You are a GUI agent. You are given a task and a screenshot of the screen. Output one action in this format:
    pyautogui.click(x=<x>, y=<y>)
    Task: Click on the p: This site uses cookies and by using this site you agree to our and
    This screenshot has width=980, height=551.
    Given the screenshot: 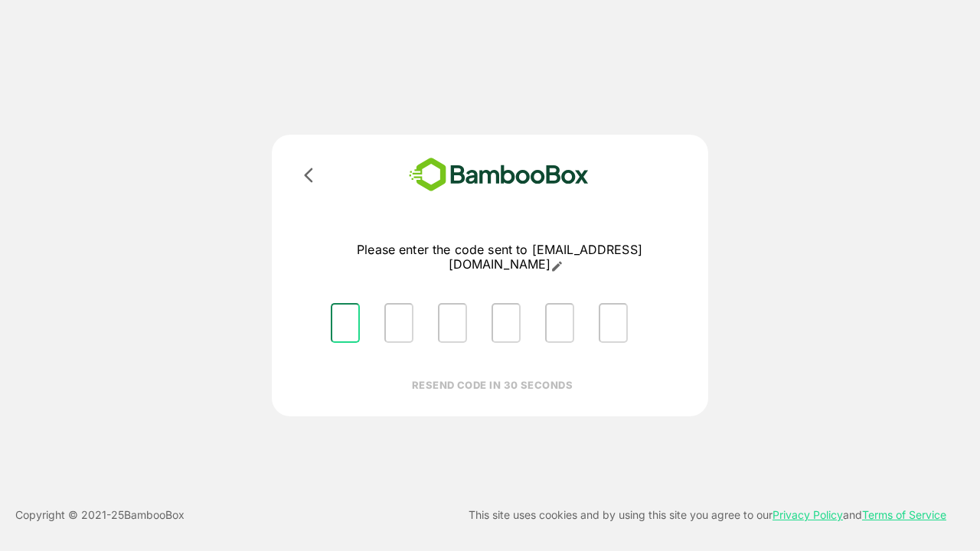 What is the action you would take?
    pyautogui.click(x=707, y=515)
    